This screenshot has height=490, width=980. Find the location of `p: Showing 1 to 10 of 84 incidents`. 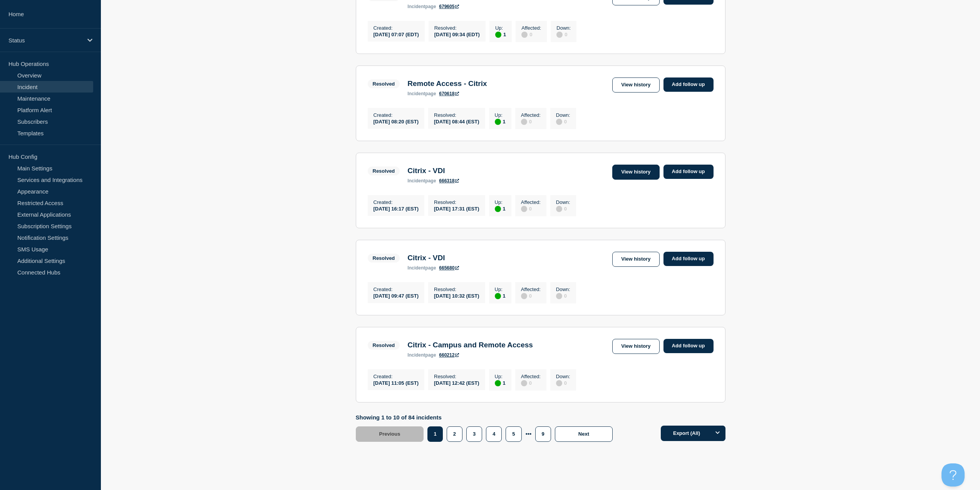

p: Showing 1 to 10 of 84 incidents is located at coordinates (486, 417).